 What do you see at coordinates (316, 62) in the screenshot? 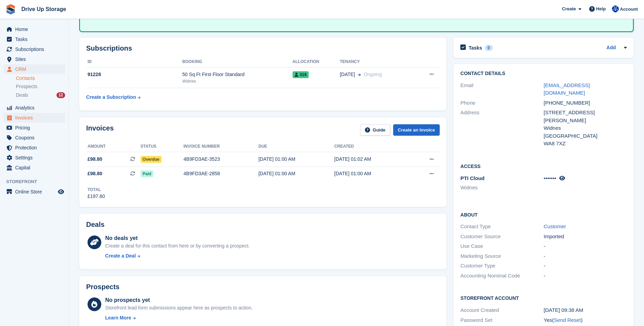
I see `th: Allocation` at bounding box center [316, 62].